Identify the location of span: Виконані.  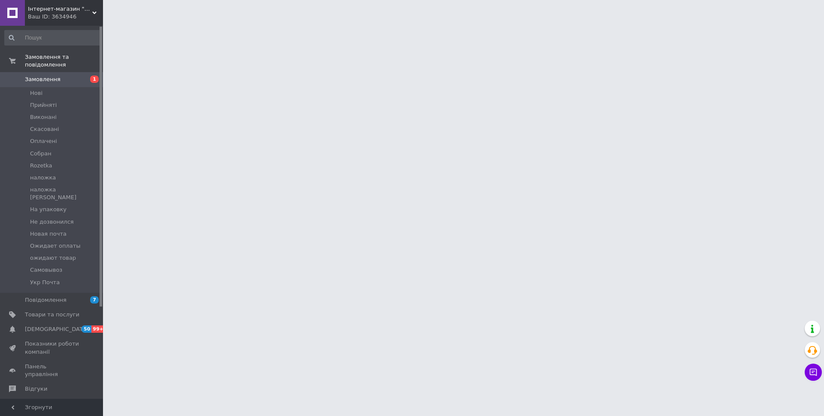
(43, 117).